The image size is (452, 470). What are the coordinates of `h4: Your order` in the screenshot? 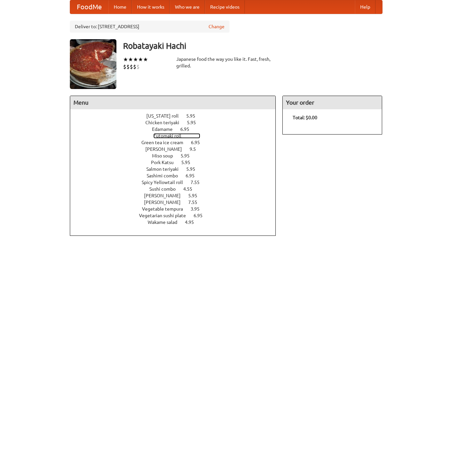 It's located at (332, 103).